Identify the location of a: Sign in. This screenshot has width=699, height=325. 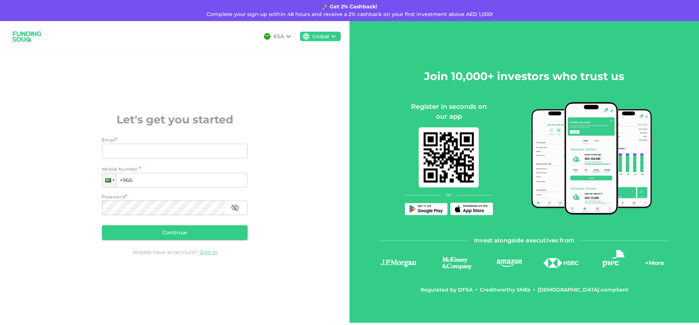
(208, 252).